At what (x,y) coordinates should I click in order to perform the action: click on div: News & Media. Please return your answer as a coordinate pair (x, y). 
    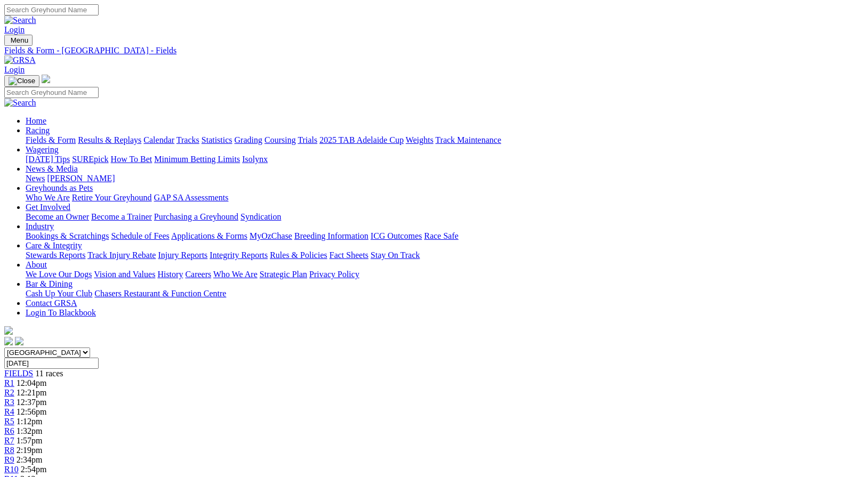
    Looking at the image, I should click on (445, 179).